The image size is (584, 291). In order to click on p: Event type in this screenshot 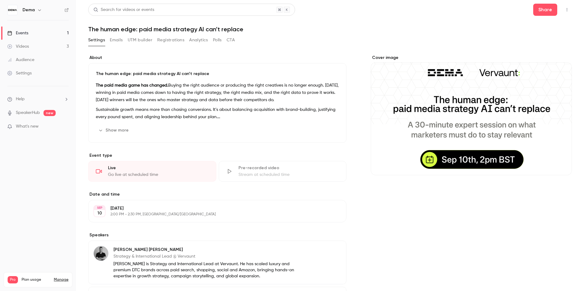, I will do `click(217, 156)`.